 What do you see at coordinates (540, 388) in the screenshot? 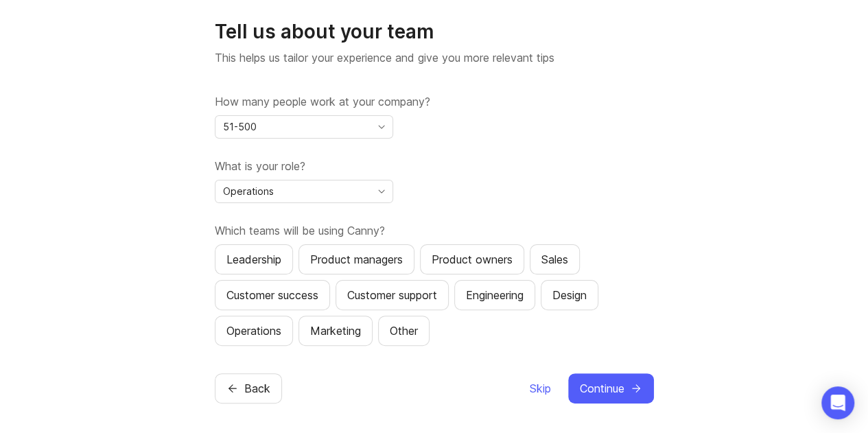
I see `span: Skip` at bounding box center [540, 388].